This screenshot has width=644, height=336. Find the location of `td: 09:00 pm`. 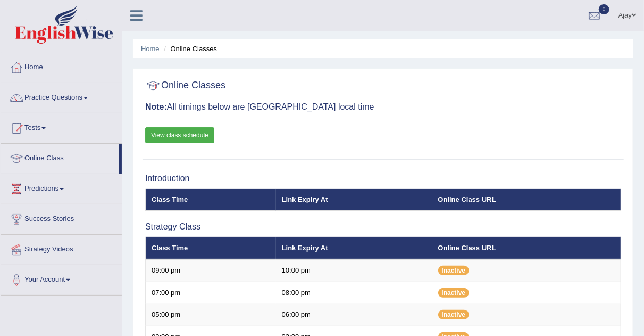

td: 09:00 pm is located at coordinates (210, 271).